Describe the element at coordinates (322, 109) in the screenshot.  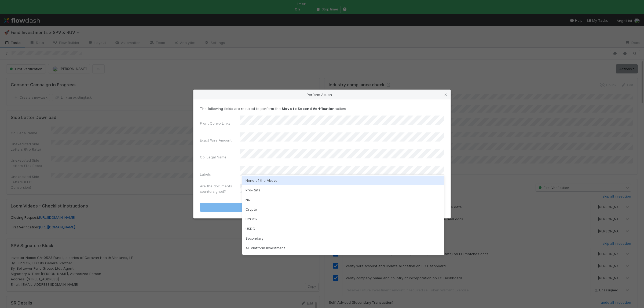
I see `p: The following fields are required to perform the action:` at that location.